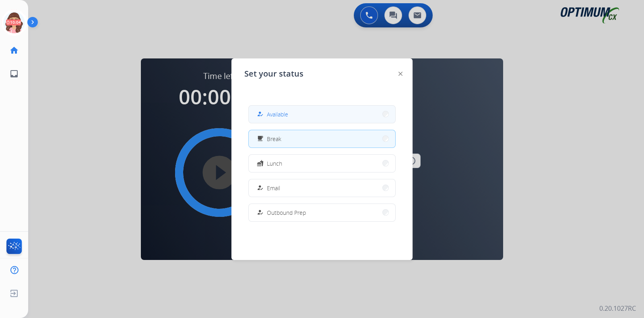  What do you see at coordinates (322, 163) in the screenshot?
I see `button: Lunch` at bounding box center [322, 163].